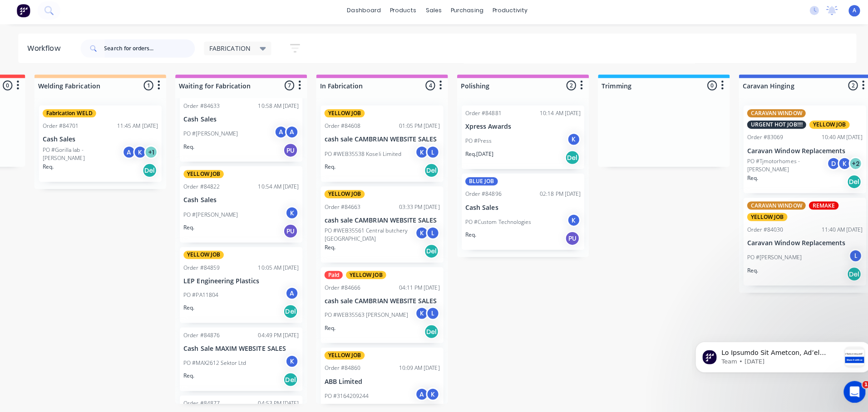 Image resolution: width=868 pixels, height=412 pixels. What do you see at coordinates (827, 165) in the screenshot?
I see `div: D` at bounding box center [827, 165].